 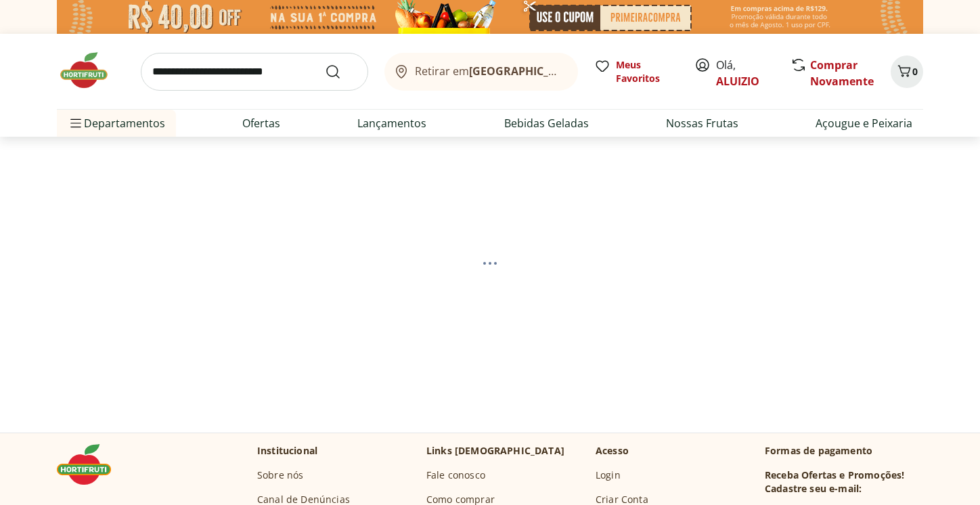 What do you see at coordinates (835, 475) in the screenshot?
I see `h3: Receba Ofertas e Promoções!` at bounding box center [835, 475].